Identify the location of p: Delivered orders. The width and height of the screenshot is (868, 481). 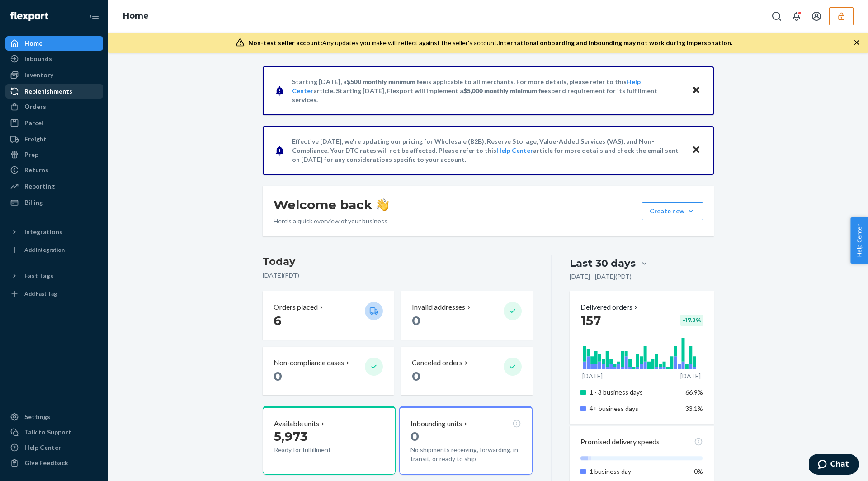
(610, 307).